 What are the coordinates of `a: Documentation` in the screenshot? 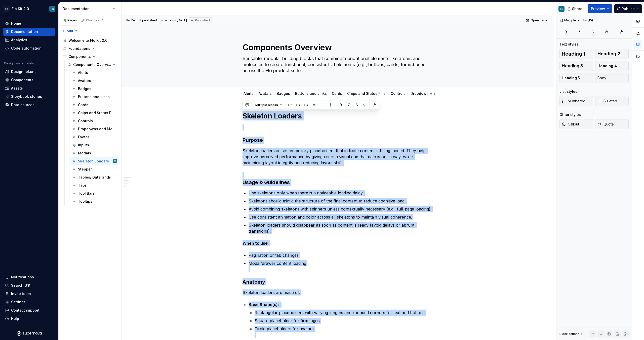 It's located at (29, 32).